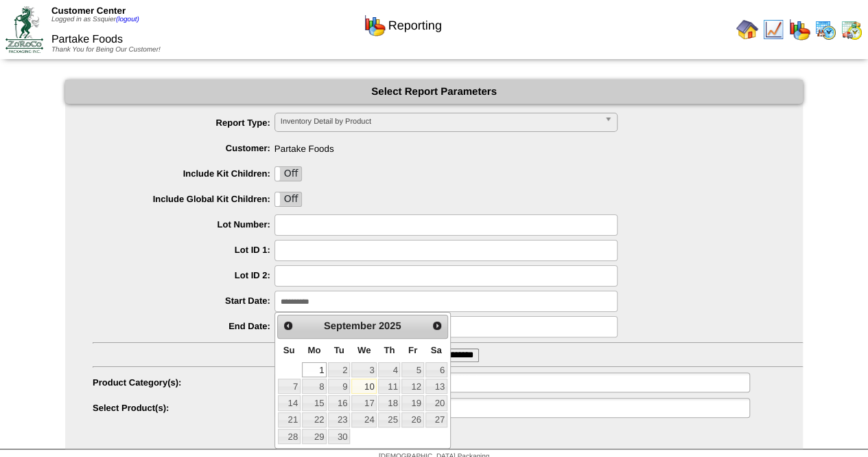  I want to click on span: 2025, so click(390, 326).